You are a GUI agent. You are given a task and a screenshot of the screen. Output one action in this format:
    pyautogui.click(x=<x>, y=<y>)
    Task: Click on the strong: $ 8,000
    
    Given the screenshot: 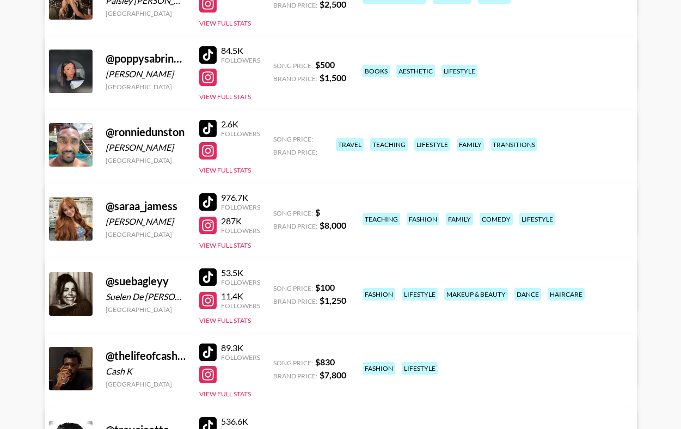 What is the action you would take?
    pyautogui.click(x=333, y=225)
    